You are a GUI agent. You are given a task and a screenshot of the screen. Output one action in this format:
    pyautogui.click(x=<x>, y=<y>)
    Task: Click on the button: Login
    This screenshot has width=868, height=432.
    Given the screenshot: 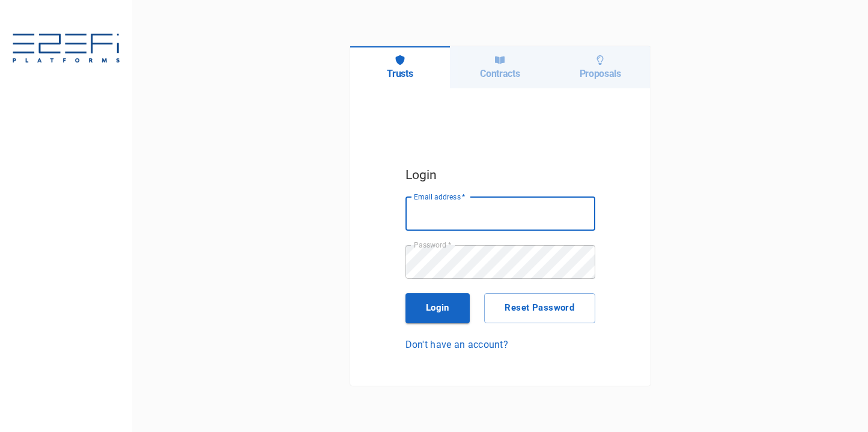 What is the action you would take?
    pyautogui.click(x=438, y=309)
    